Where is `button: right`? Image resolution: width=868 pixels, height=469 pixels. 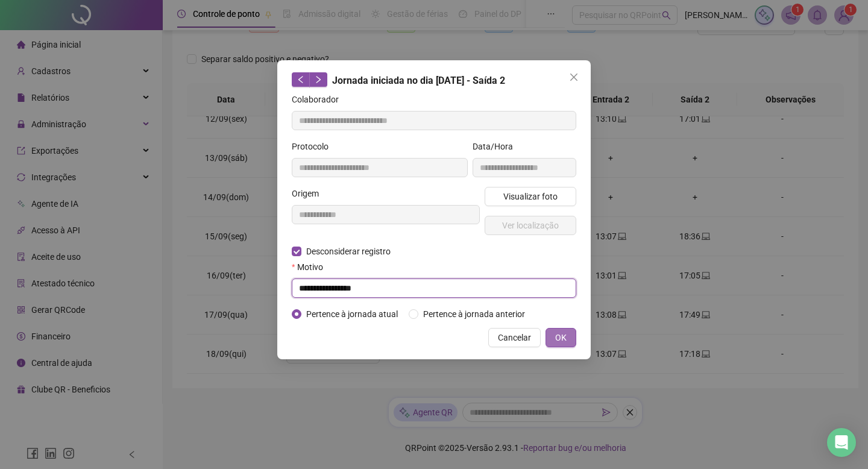
button: right is located at coordinates (318, 80).